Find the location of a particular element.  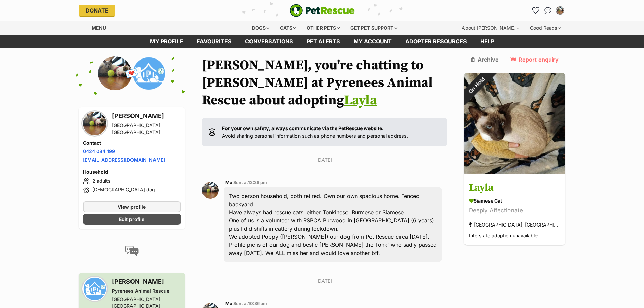

div: Cats is located at coordinates (288, 28).